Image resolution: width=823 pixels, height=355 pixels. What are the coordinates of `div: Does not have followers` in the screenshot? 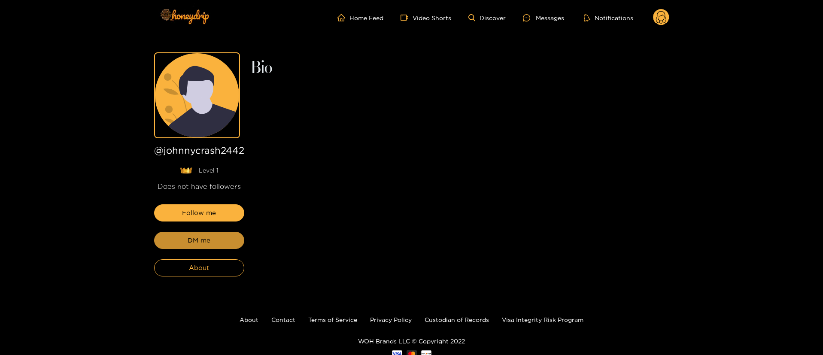 It's located at (199, 186).